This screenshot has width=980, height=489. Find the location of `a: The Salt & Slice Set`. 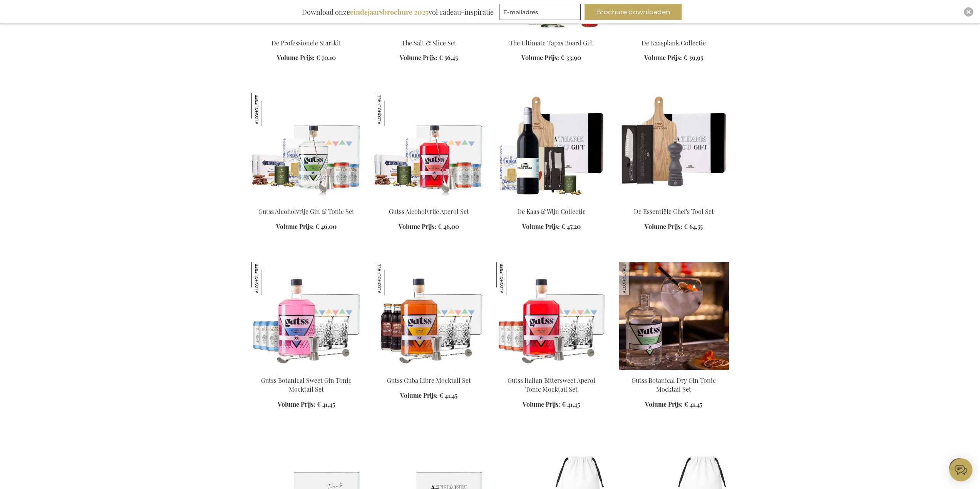

a: The Salt & Slice Set is located at coordinates (429, 43).